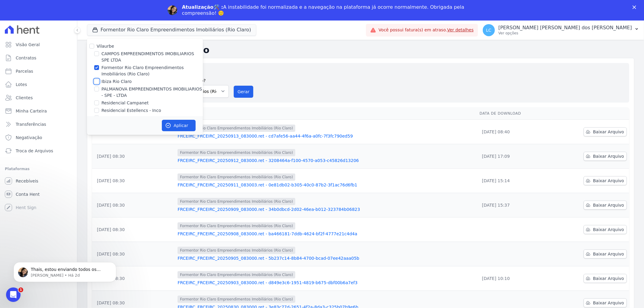 Image resolution: width=644 pixels, height=308 pixels. I want to click on button: Formentor Rio Claro Empreendimentos Imobiliários (Rio Claro), so click(172, 30).